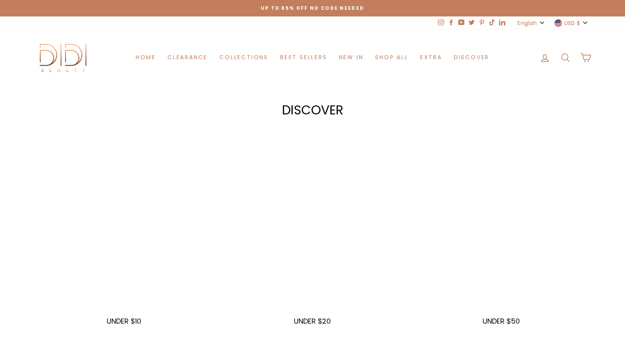 The image size is (625, 364). What do you see at coordinates (64, 57) in the screenshot?
I see `img: Didi Beauty Co.` at bounding box center [64, 57].